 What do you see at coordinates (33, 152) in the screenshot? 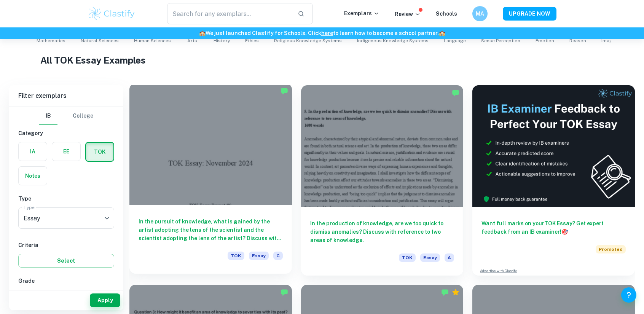
I see `button: IA` at bounding box center [33, 152].